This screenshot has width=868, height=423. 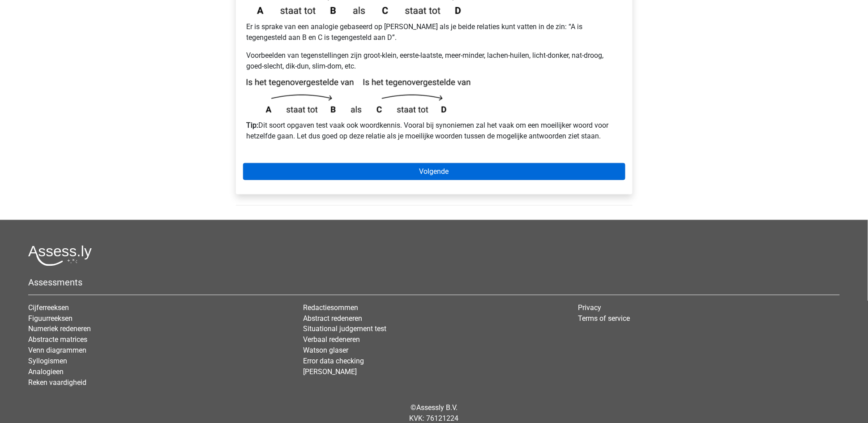 I want to click on a: Situational judgement test, so click(x=345, y=329).